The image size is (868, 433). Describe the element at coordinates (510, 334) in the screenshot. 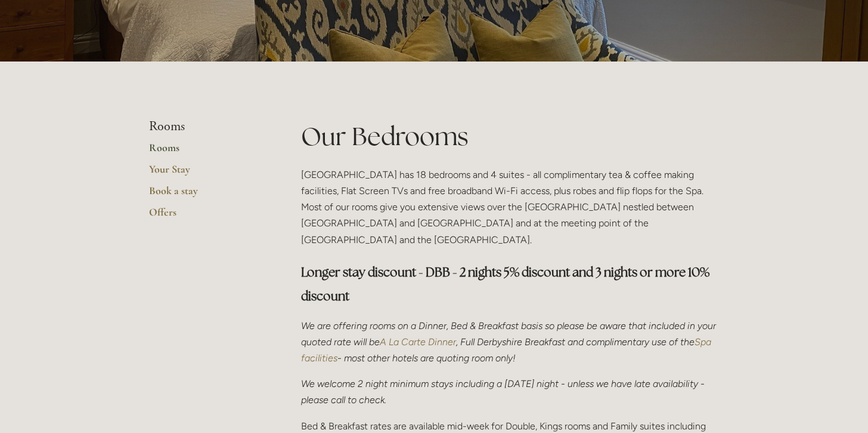

I see `em: We are offering rooms on a Dinner, Bed & Breakfast basis so please be aware that included in your...` at that location.